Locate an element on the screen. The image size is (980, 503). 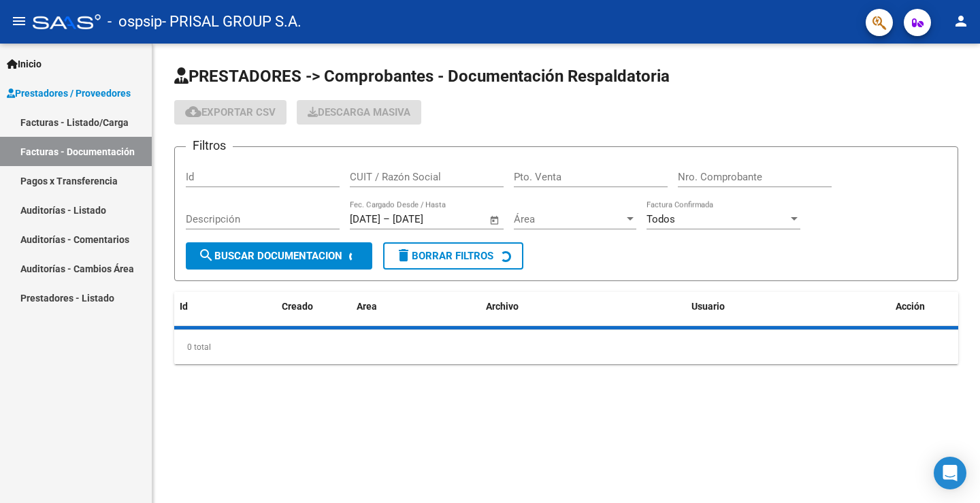
mat-icon: menu is located at coordinates (19, 21).